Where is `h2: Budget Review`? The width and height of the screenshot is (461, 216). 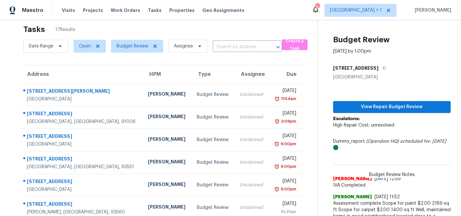
h2: Budget Review is located at coordinates (361, 40).